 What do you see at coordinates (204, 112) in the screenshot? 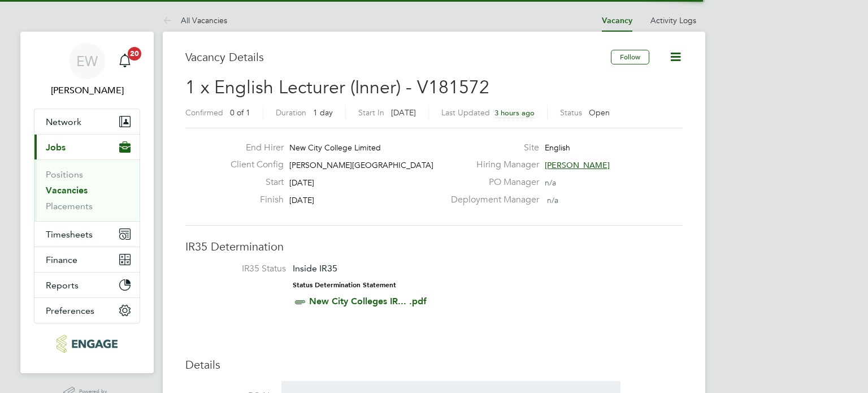
I see `label: Confirmed` at bounding box center [204, 112].